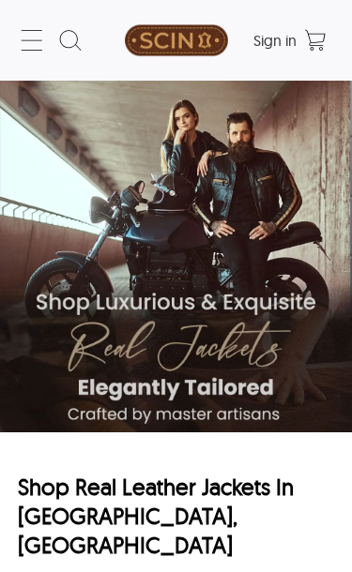 The image size is (352, 572). I want to click on a: Sign in, so click(275, 41).